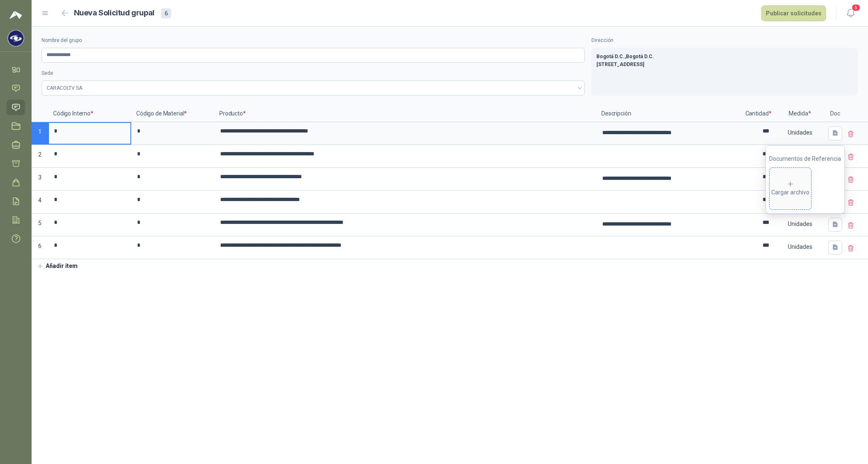 The width and height of the screenshot is (868, 464). What do you see at coordinates (313, 73) in the screenshot?
I see `label: Sede` at bounding box center [313, 73].